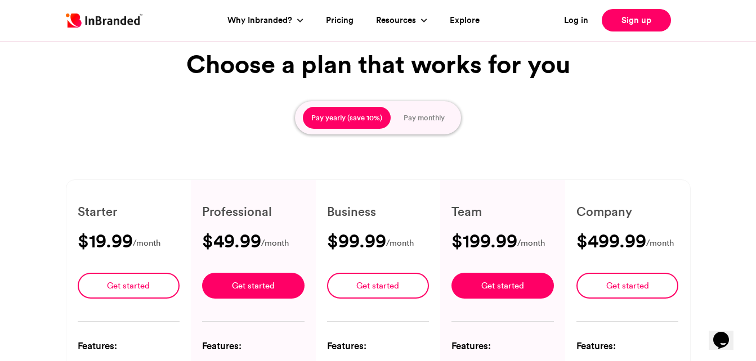 Image resolution: width=756 pixels, height=361 pixels. Describe the element at coordinates (636, 20) in the screenshot. I see `a: Sign up` at that location.